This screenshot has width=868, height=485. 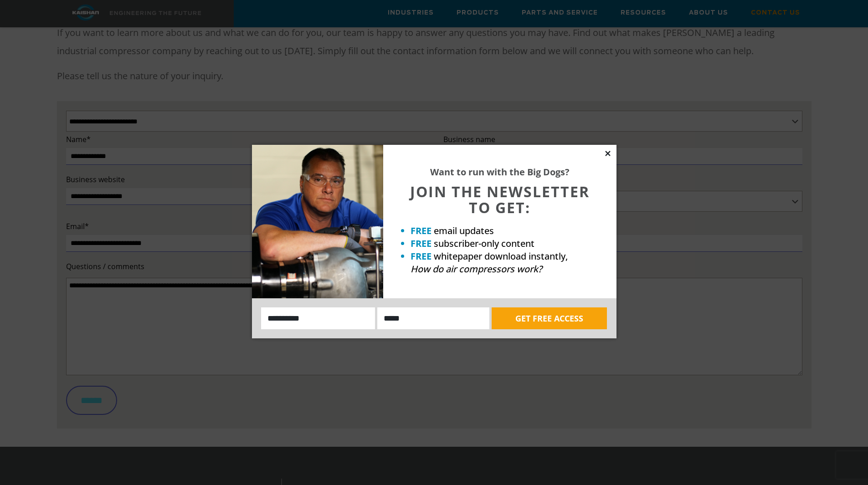 I want to click on span: email updates, so click(x=464, y=230).